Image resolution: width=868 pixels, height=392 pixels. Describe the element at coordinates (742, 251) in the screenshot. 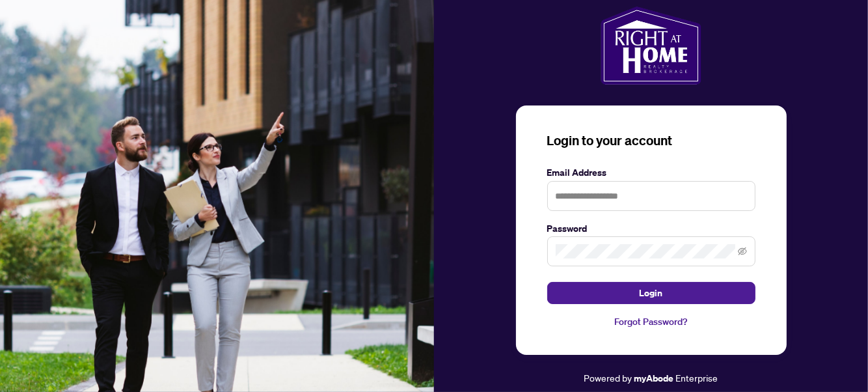

I see `span: eye-invisible` at that location.